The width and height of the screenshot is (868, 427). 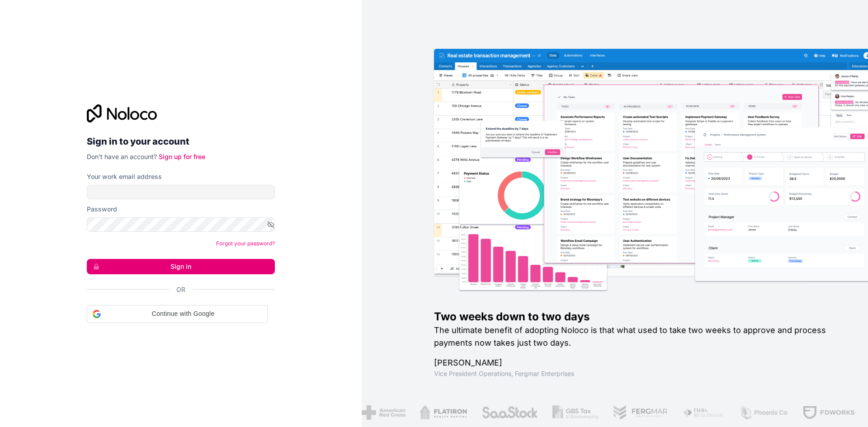 What do you see at coordinates (181, 266) in the screenshot?
I see `button: Sign in` at bounding box center [181, 266].